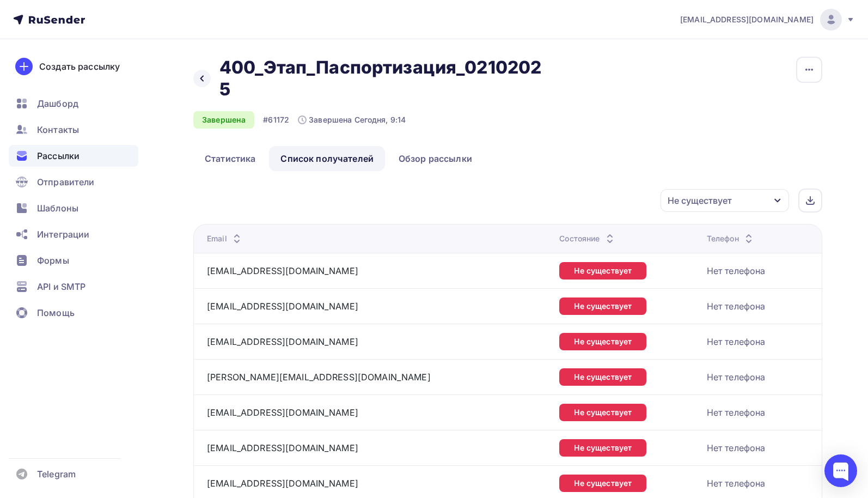 The image size is (868, 498). I want to click on a: Отправители, so click(74, 182).